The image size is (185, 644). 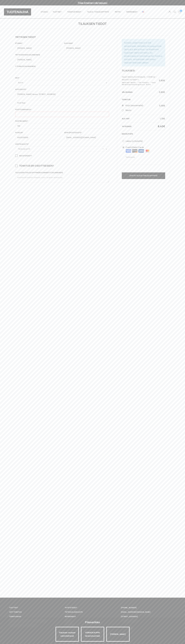 What do you see at coordinates (145, 82) in the screenshot?
I see `p: Niklattu` at bounding box center [145, 82].